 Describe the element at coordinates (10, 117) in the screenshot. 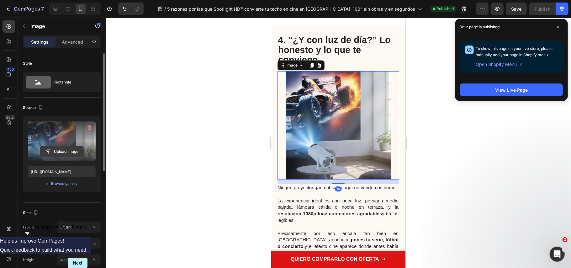

I see `div: Beta` at that location.